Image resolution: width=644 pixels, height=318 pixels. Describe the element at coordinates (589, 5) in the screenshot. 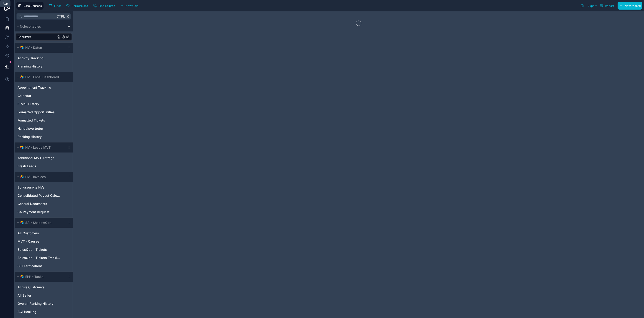

I see `button: Export` at that location.